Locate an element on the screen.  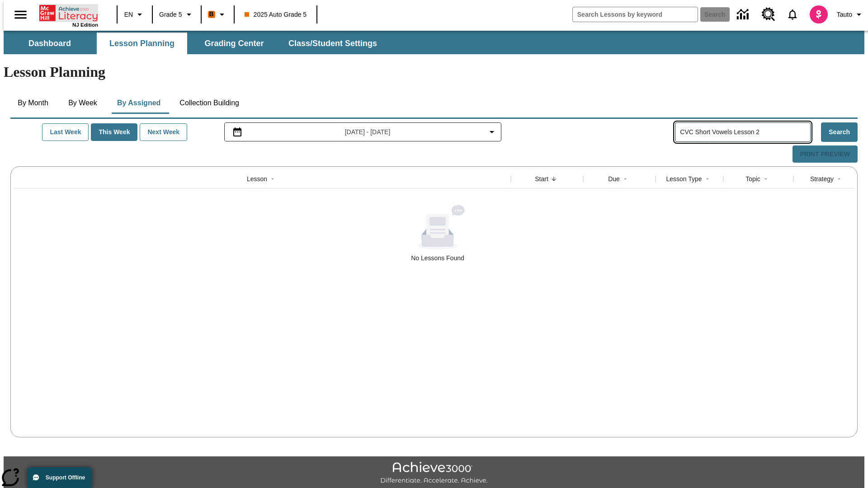
button: By Month is located at coordinates (33, 103).